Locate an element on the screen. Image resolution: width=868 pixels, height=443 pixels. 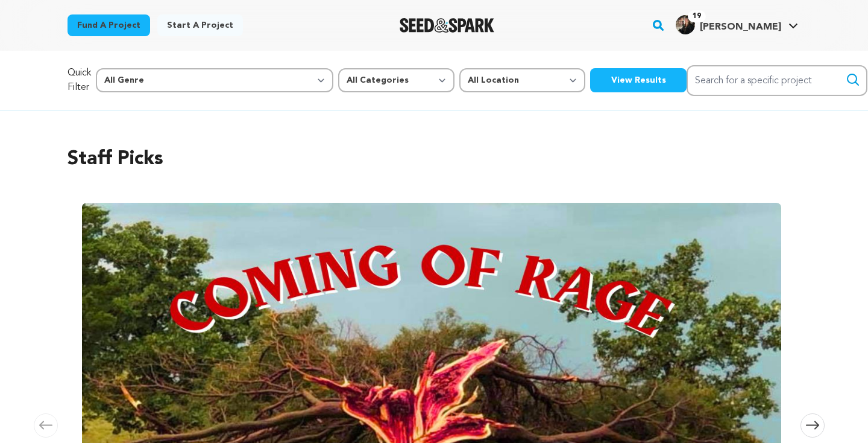
p: Quick Filter is located at coordinates (79, 80).